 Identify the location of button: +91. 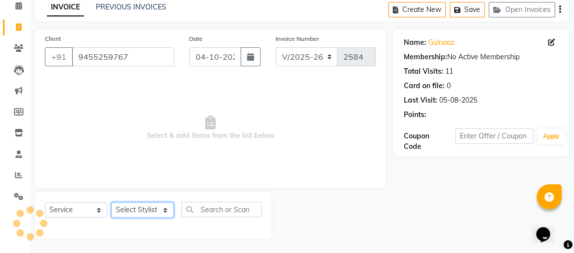
(59, 57).